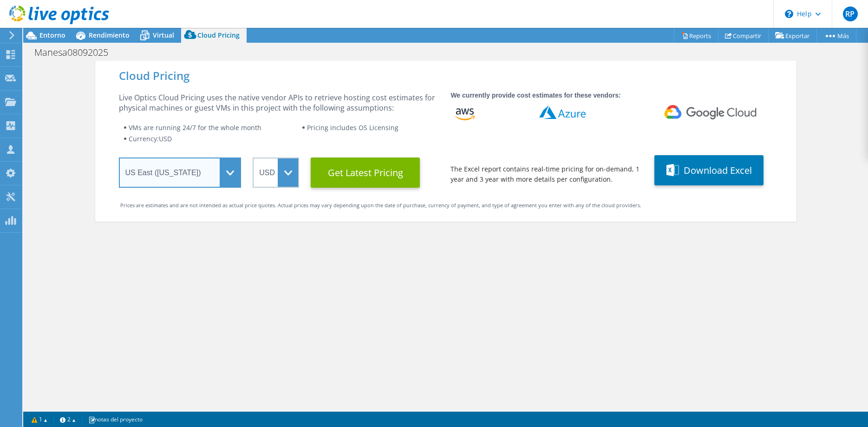 This screenshot has height=427, width=868. What do you see at coordinates (39, 419) in the screenshot?
I see `a: 1` at bounding box center [39, 419].